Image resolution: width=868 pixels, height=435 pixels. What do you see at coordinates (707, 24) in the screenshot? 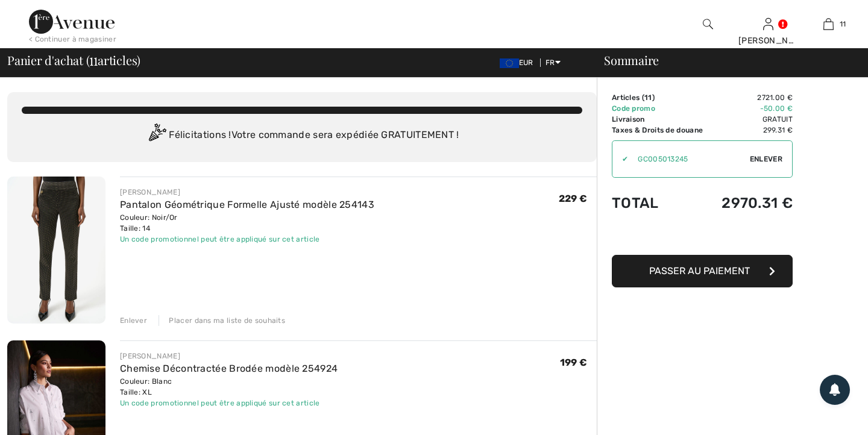
I see `img: recherche` at bounding box center [707, 24].